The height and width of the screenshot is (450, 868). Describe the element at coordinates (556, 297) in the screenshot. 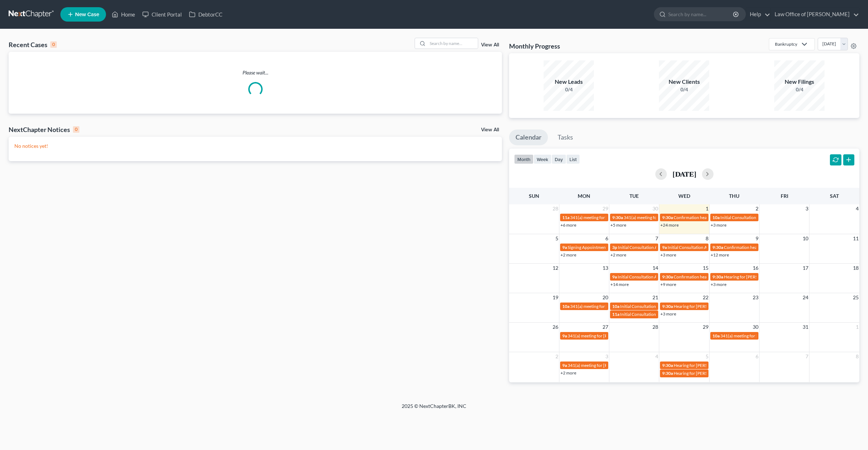

I see `span: 19` at that location.